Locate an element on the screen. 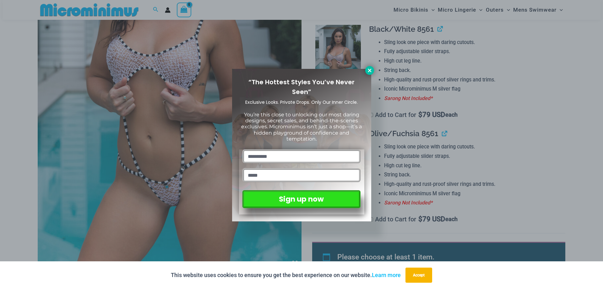 The height and width of the screenshot is (289, 603). a: Learn more is located at coordinates (387, 275).